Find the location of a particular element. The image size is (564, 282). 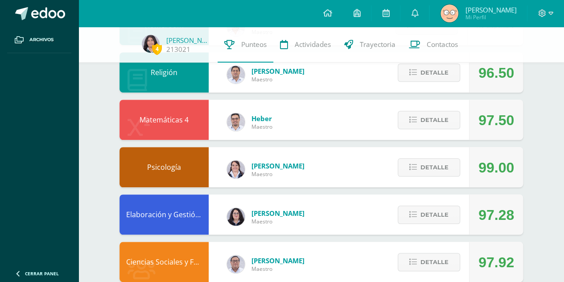

span: Contactos is located at coordinates (443, 44).